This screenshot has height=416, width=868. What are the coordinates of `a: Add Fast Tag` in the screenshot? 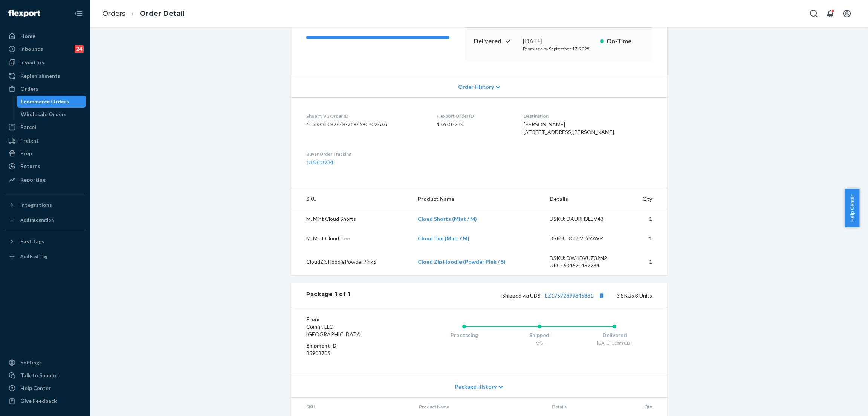 It's located at (45, 257).